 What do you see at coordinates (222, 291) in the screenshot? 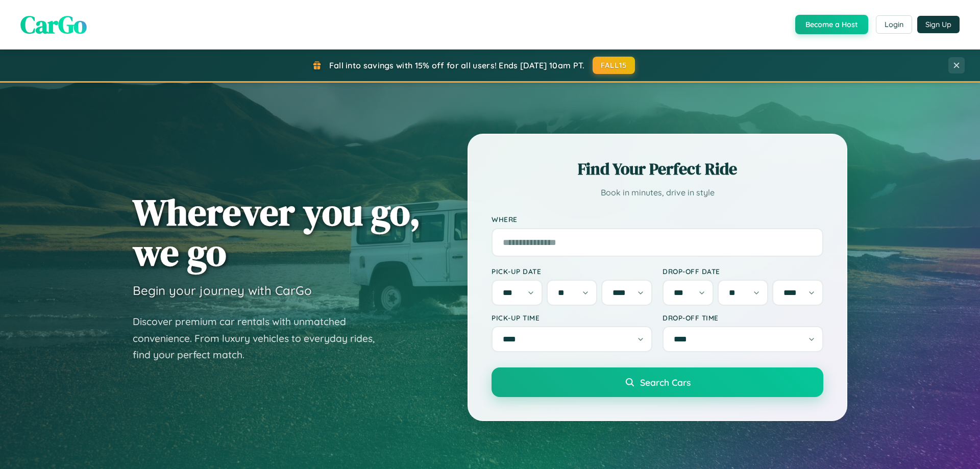
I see `h3: Begin your journey with CarGo` at bounding box center [222, 291].